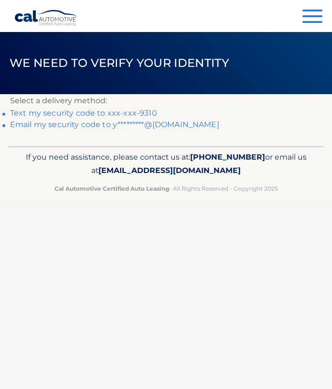 This screenshot has width=332, height=389. What do you see at coordinates (112, 188) in the screenshot?
I see `strong: Cal Automotive Certified Auto Leasing` at bounding box center [112, 188].